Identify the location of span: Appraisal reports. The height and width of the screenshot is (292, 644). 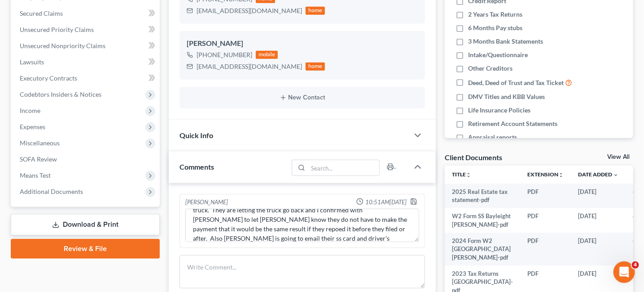
(492, 137).